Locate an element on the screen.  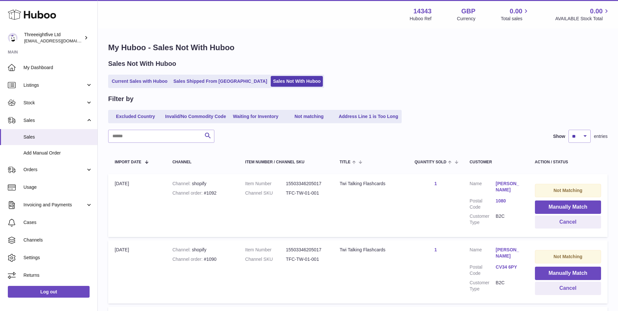
span: Orders is located at coordinates (54, 169).